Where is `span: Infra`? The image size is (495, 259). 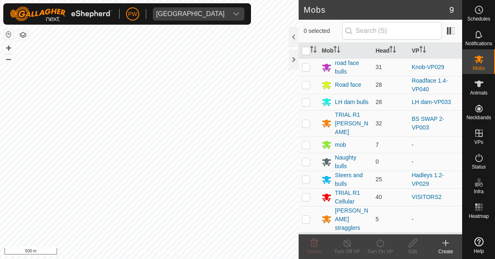 span: Infra is located at coordinates (479, 192).